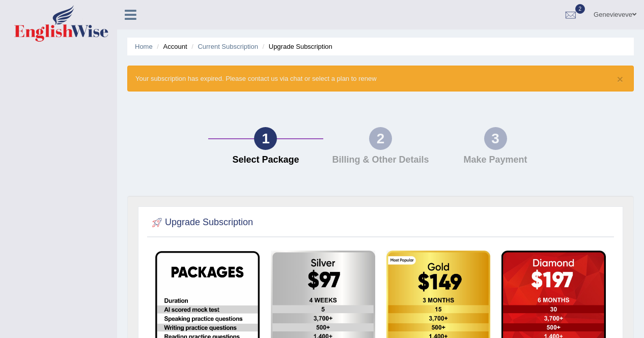 The image size is (644, 338). What do you see at coordinates (144, 47) in the screenshot?
I see `a: Home` at bounding box center [144, 47].